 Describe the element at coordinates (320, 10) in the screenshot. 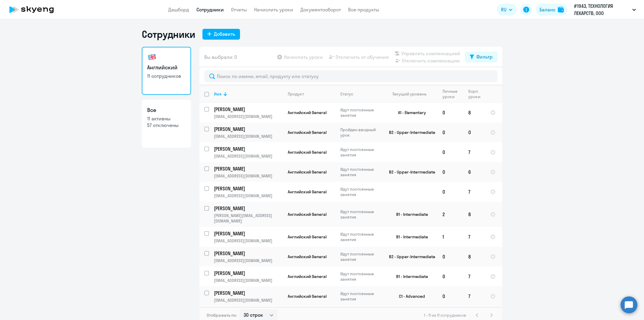

I see `a: Документооборот` at that location.